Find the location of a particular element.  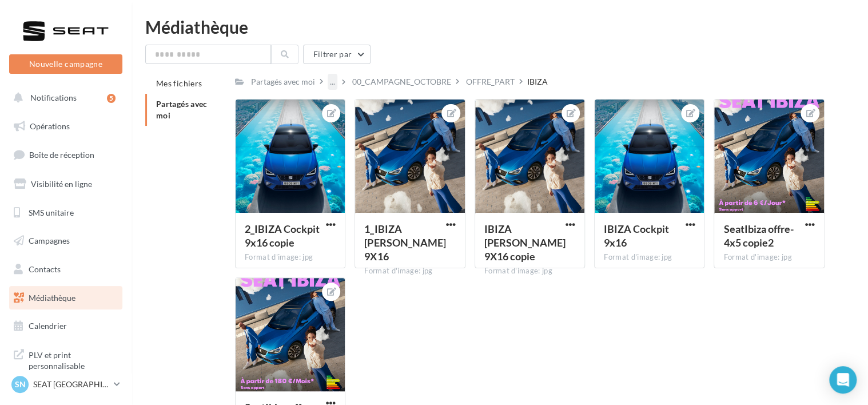

span: Boîte de réception is located at coordinates (62, 155).